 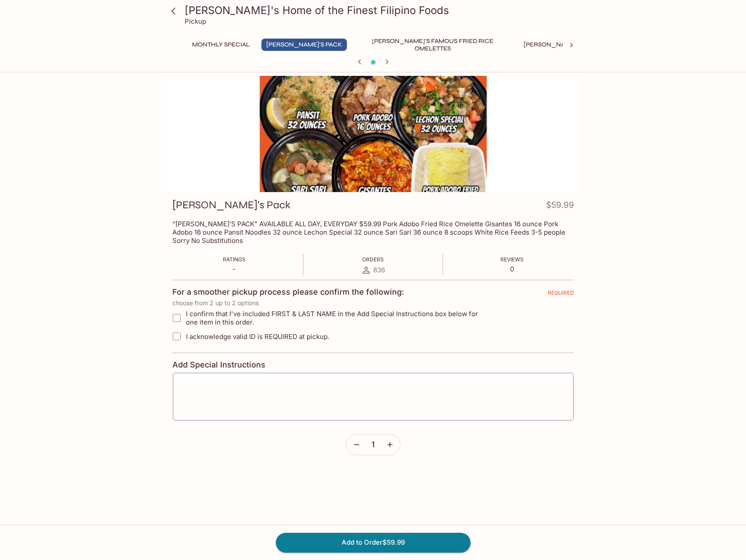 What do you see at coordinates (258, 336) in the screenshot?
I see `span: I acknowledge valid ID is REQUIRED at pickup.` at bounding box center [258, 336].